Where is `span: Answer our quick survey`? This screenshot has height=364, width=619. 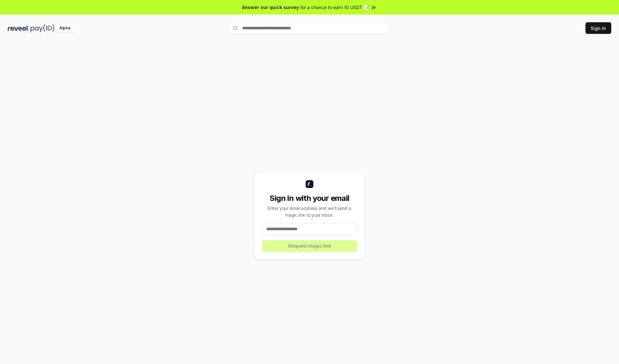 span: Answer our quick survey is located at coordinates (270, 7).